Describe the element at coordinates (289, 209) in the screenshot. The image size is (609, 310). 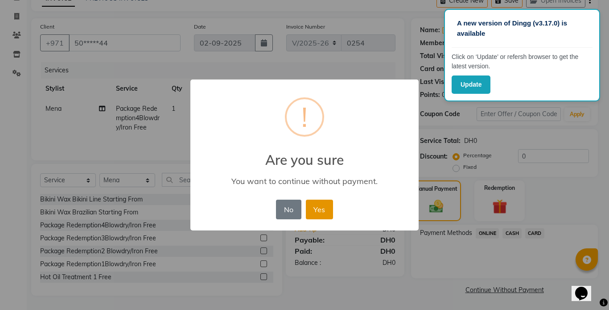
I see `button: No` at that location.